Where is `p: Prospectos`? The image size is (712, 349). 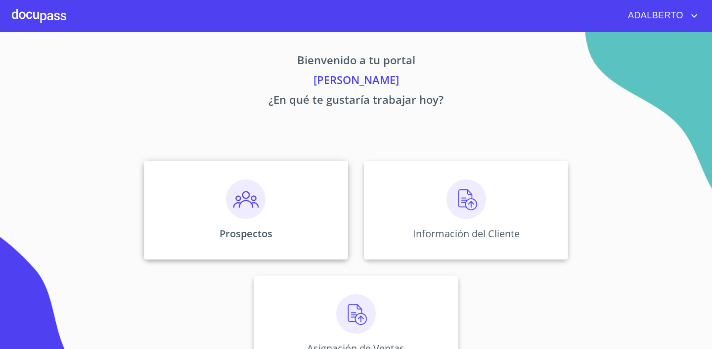 p: Prospectos is located at coordinates (246, 233).